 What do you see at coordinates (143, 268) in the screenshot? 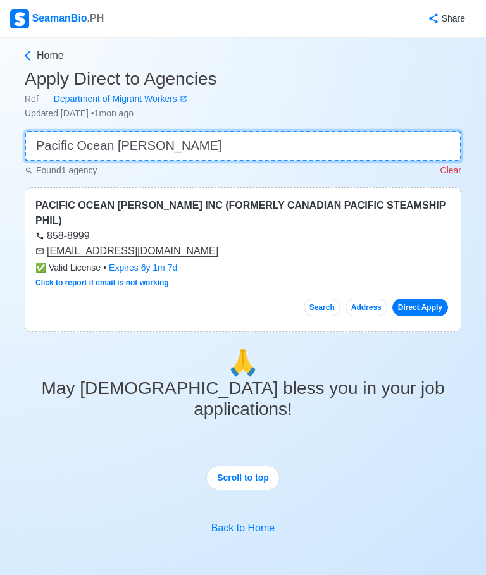
I see `div: Expires 6y 1m 7d` at bounding box center [143, 268].